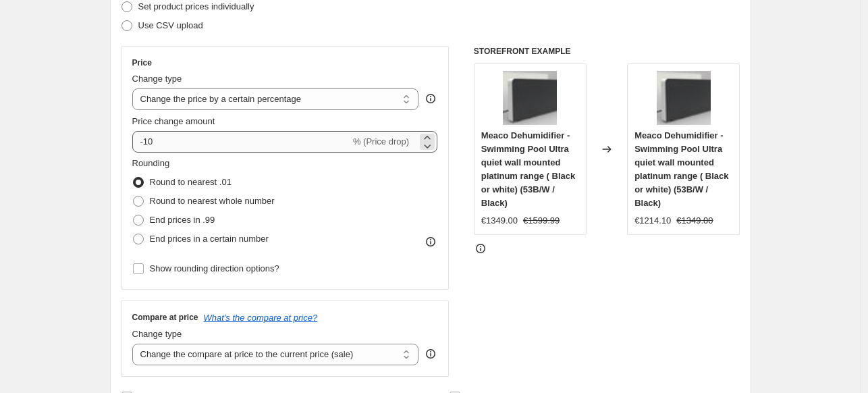 This screenshot has width=868, height=393. I want to click on strike: €1599.99, so click(541, 221).